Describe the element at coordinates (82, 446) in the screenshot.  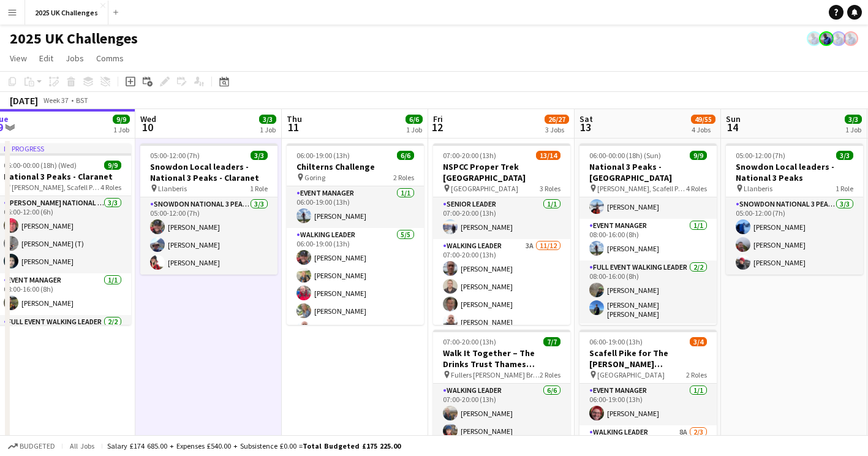
I see `span: All jobs` at that location.